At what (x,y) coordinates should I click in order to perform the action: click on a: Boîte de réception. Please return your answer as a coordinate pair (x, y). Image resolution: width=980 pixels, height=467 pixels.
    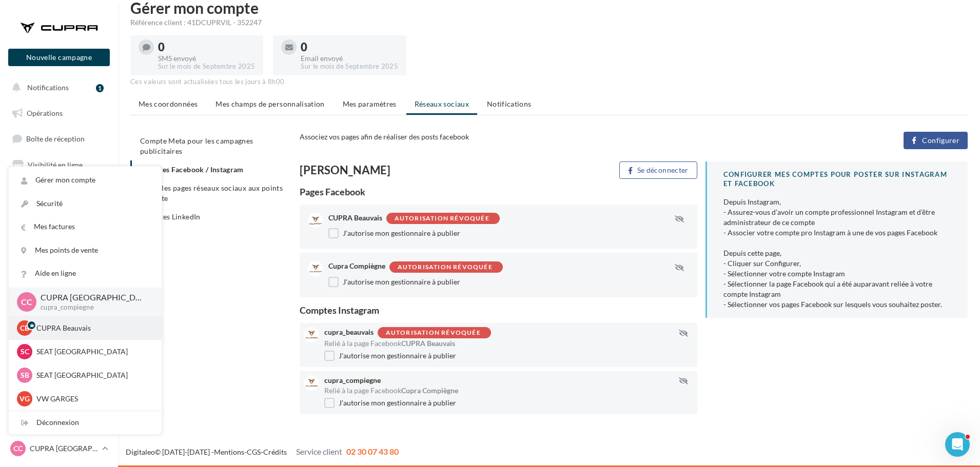
    Looking at the image, I should click on (59, 138).